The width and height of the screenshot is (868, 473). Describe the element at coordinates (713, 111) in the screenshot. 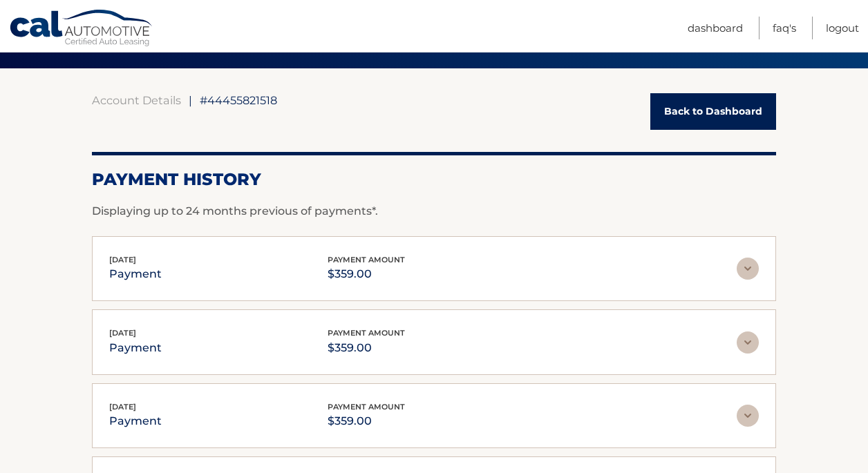

I see `a: Back to Dashboard` at that location.